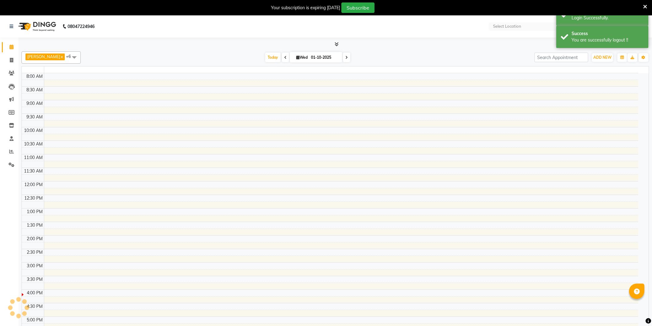  I want to click on div: 9:00 AM, so click(34, 103).